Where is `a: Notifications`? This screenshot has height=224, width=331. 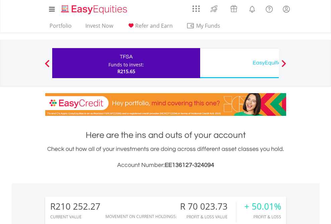
a: Notifications is located at coordinates (252, 8).